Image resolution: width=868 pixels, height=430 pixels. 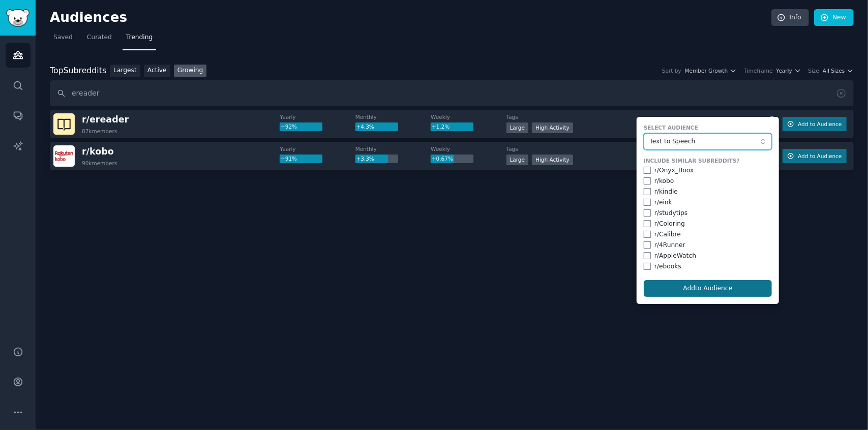 What do you see at coordinates (452, 93) in the screenshot?
I see `input: Search name, description, topic` at bounding box center [452, 93].